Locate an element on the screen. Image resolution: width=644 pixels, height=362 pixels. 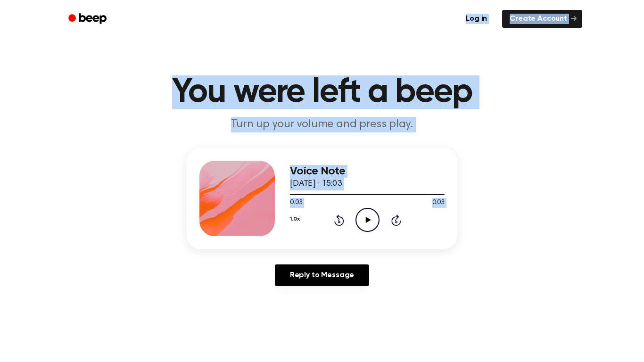
a: Create Account is located at coordinates (542, 19).